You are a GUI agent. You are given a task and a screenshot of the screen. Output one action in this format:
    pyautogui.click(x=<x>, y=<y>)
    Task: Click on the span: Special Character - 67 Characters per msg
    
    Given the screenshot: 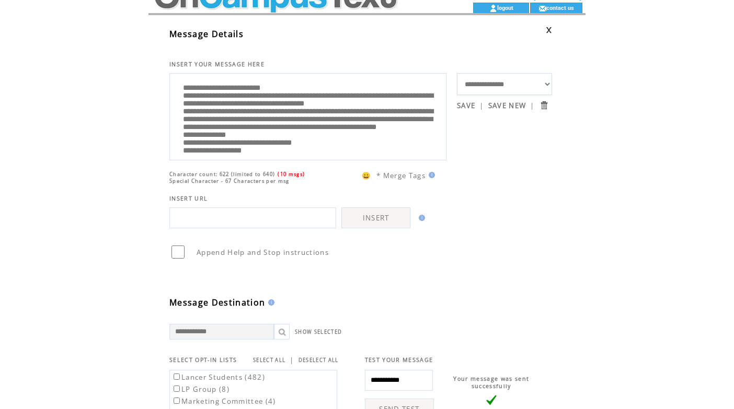 What is the action you would take?
    pyautogui.click(x=230, y=181)
    